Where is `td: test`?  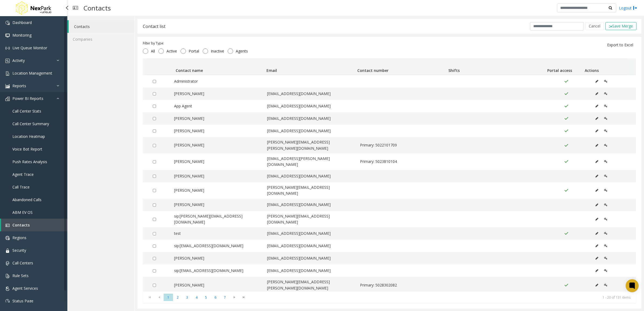 td: test is located at coordinates (217, 233).